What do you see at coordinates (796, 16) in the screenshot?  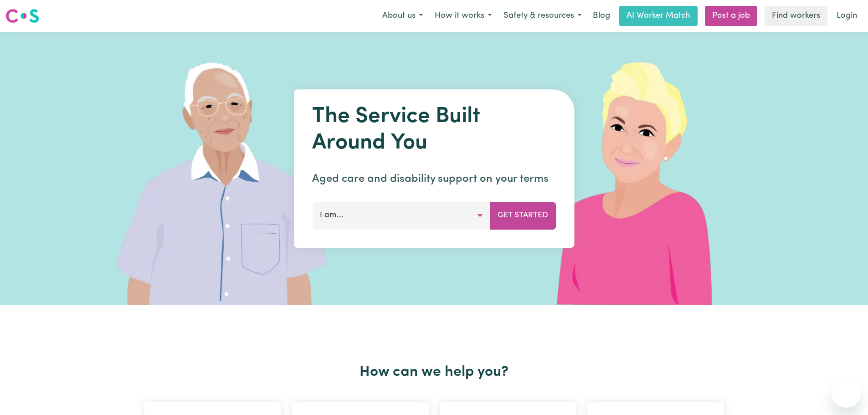 I see `a: Find workers` at bounding box center [796, 16].